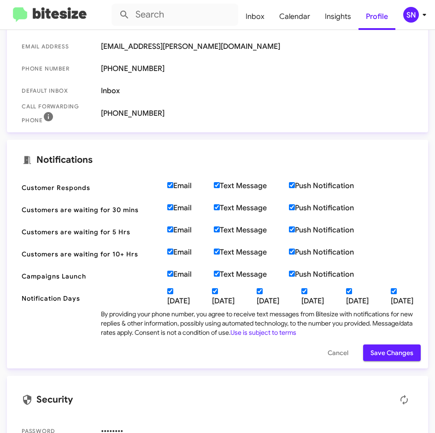 Image resolution: width=435 pixels, height=433 pixels. I want to click on span: Customers are waiting for 10+ Hrs, so click(91, 254).